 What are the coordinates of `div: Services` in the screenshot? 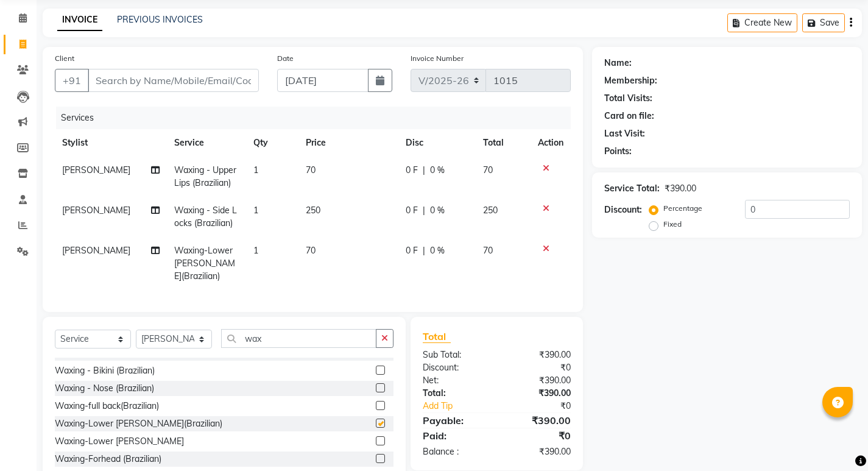 It's located at (318, 118).